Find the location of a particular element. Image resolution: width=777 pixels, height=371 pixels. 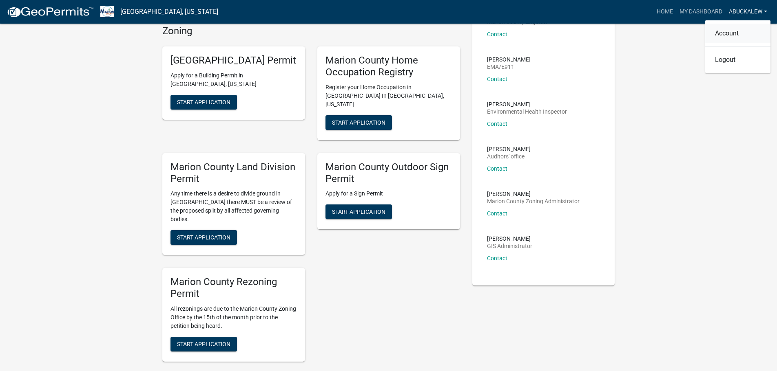

a: abuckalew is located at coordinates (748, 12).